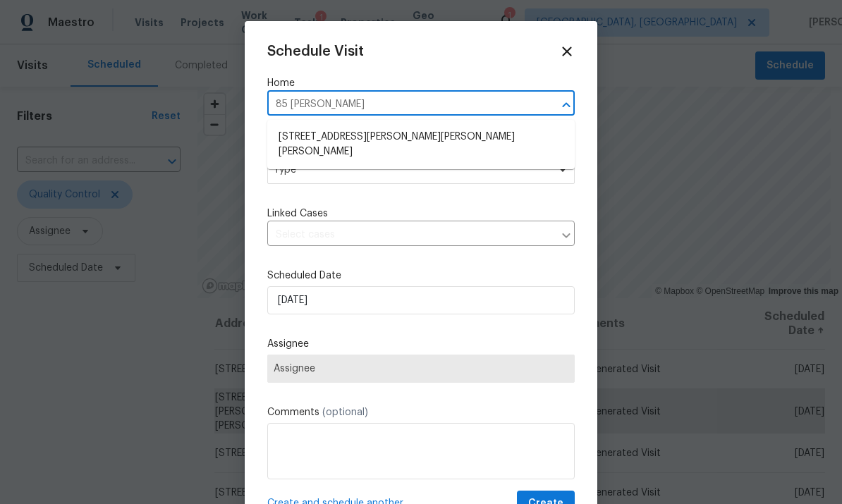 The height and width of the screenshot is (504, 842). I want to click on span: Schedule Visit, so click(315, 52).